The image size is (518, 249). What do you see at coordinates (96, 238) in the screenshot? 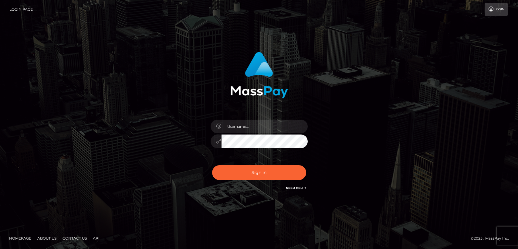
I see `a: API` at bounding box center [96, 238].